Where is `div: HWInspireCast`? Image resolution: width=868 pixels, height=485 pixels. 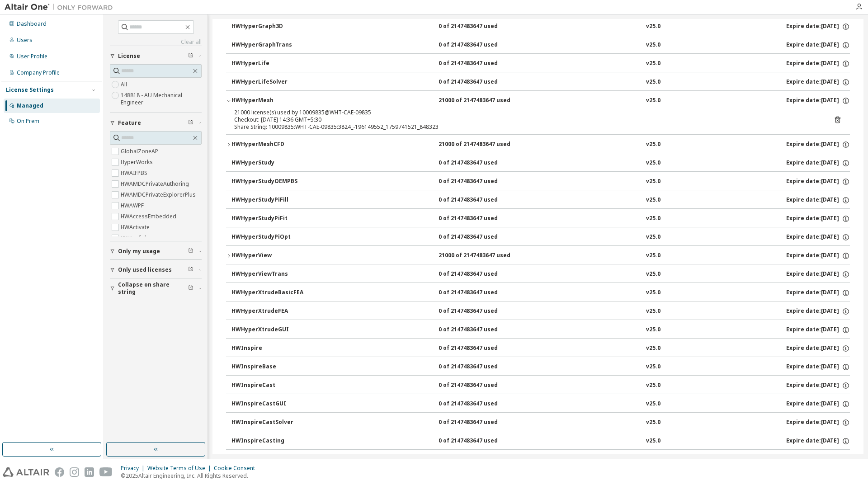 div: HWInspireCast is located at coordinates (272, 385).